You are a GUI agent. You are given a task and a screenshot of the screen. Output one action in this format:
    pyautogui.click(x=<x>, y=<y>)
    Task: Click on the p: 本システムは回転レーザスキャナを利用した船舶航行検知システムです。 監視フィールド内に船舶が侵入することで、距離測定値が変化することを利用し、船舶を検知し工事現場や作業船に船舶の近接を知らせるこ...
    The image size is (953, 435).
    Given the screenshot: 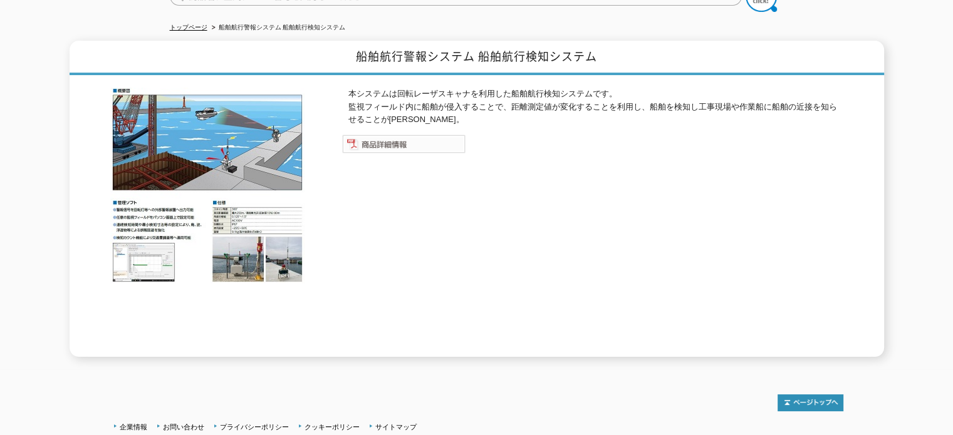 What is the action you would take?
    pyautogui.click(x=596, y=107)
    